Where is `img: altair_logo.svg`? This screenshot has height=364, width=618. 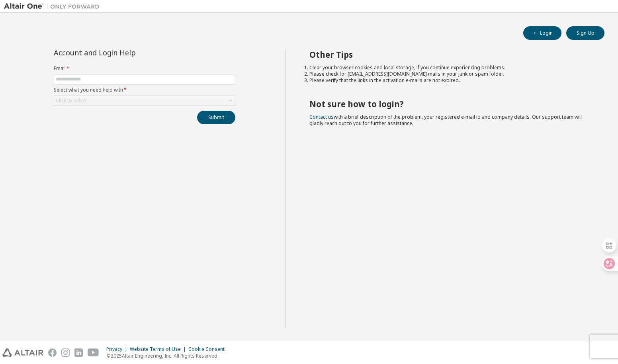
img: altair_logo.svg is located at coordinates (23, 353).